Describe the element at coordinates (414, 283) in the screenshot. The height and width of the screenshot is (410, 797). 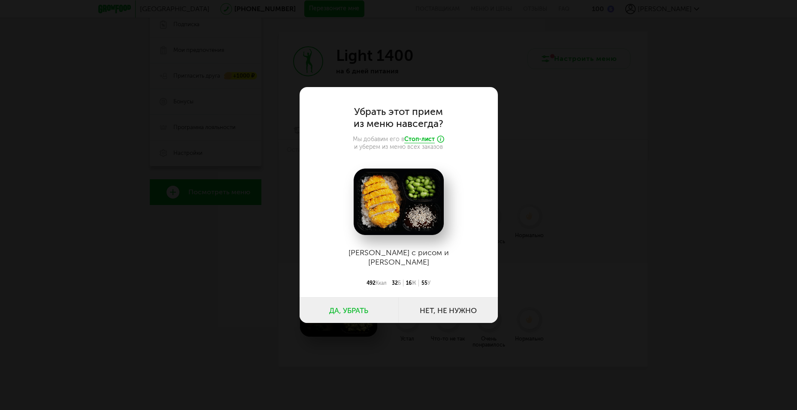
I see `span: Ж` at that location.